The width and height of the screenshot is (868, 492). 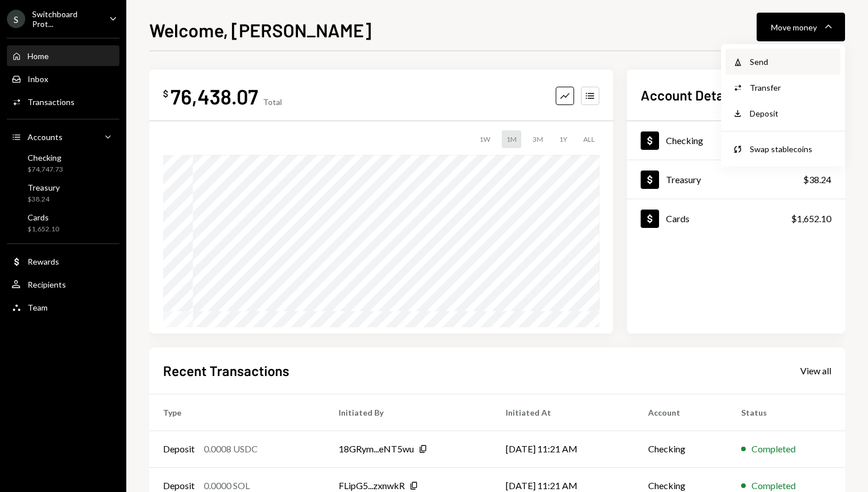 I want to click on div: Send, so click(x=791, y=61).